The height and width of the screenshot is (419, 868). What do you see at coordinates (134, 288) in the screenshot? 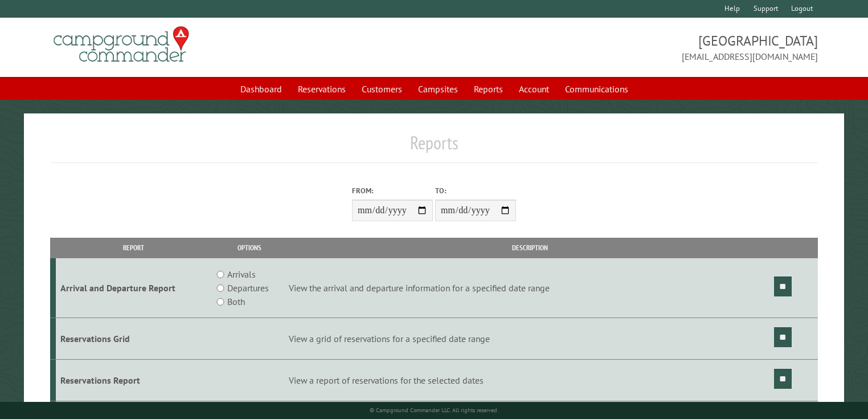
I see `td: Arrival and Departure Report` at bounding box center [134, 288].